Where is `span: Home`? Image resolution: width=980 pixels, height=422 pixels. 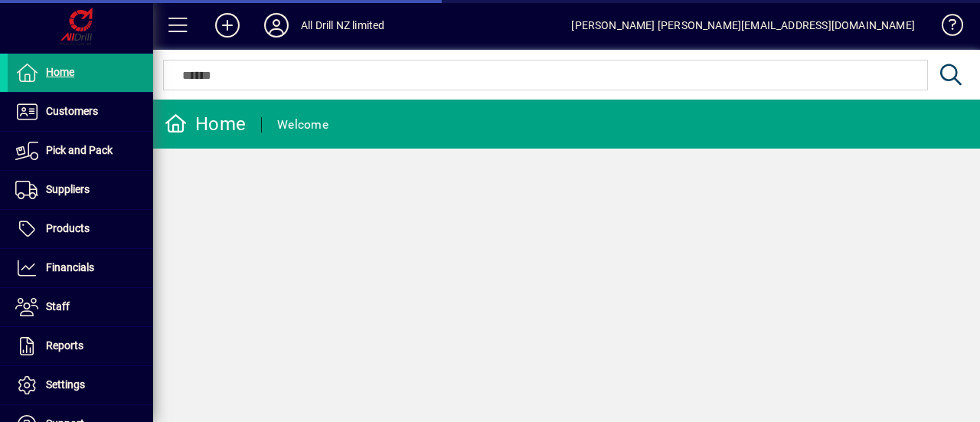 span: Home is located at coordinates (60, 72).